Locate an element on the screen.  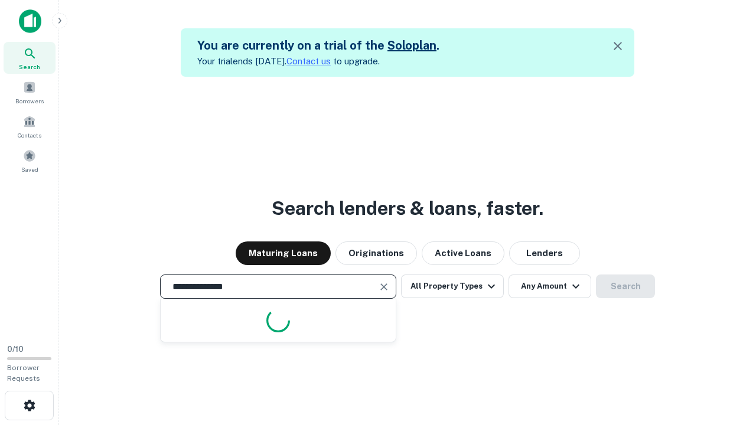
span: Borrowers is located at coordinates (30, 101).